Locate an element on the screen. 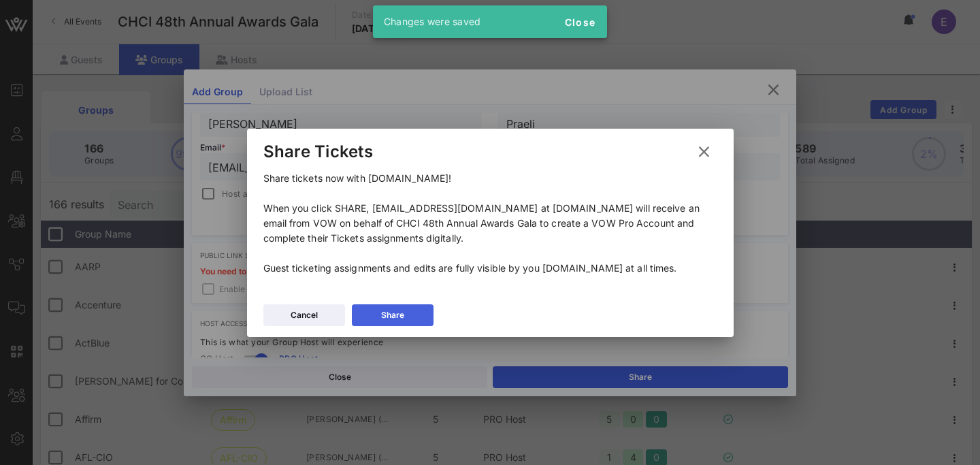  button: Cancel is located at coordinates (304, 315).